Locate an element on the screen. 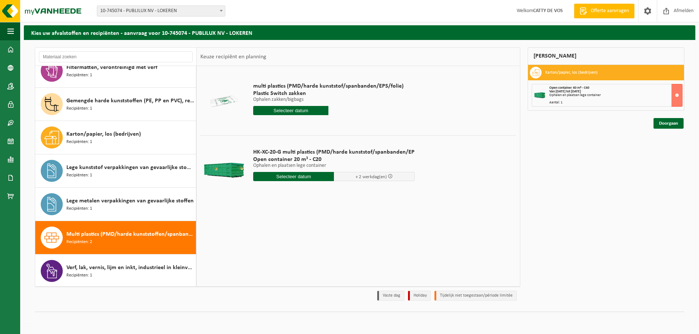  span: + 2 werkdag(en) is located at coordinates (371, 177).